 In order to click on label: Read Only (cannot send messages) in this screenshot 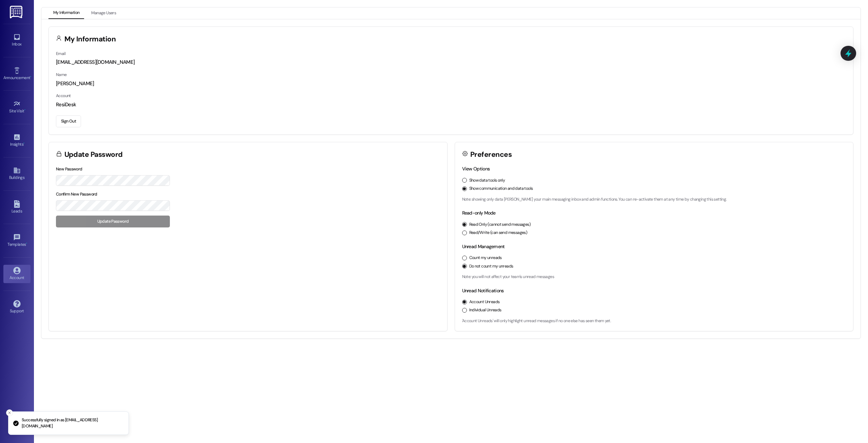, I will do `click(500, 225)`.